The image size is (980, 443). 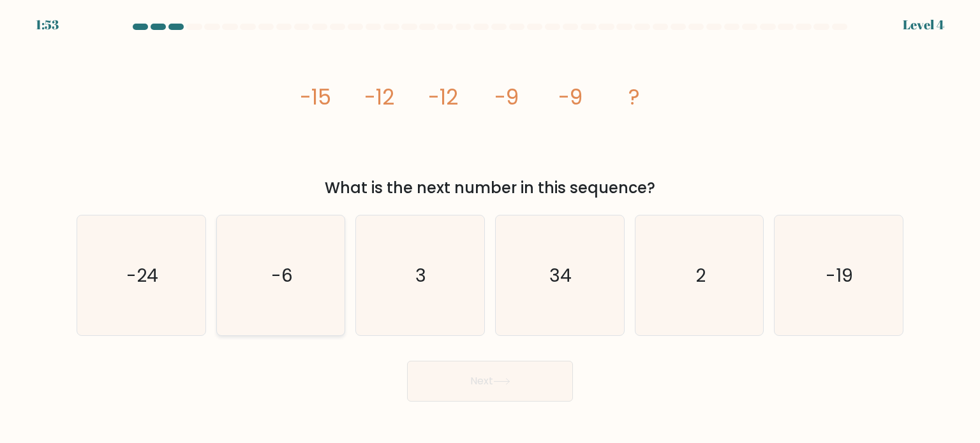 I want to click on text: -19, so click(x=840, y=275).